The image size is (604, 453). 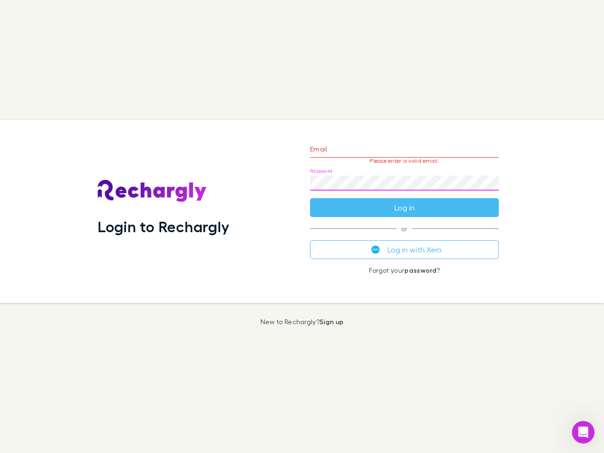 I want to click on button: Log in, so click(x=404, y=208).